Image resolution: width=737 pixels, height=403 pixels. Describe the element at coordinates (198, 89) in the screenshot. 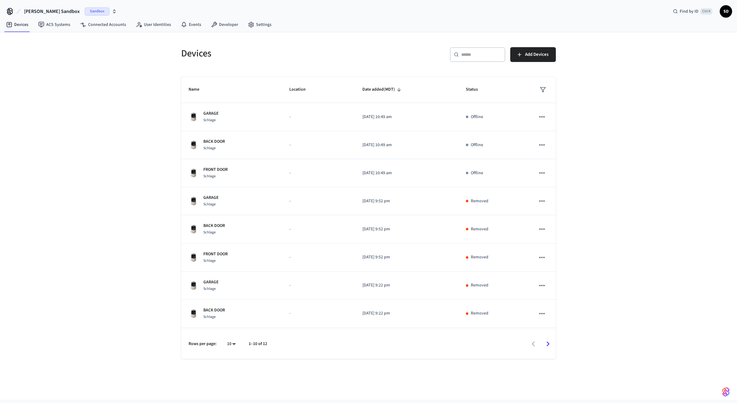

I see `span: Name` at that location.